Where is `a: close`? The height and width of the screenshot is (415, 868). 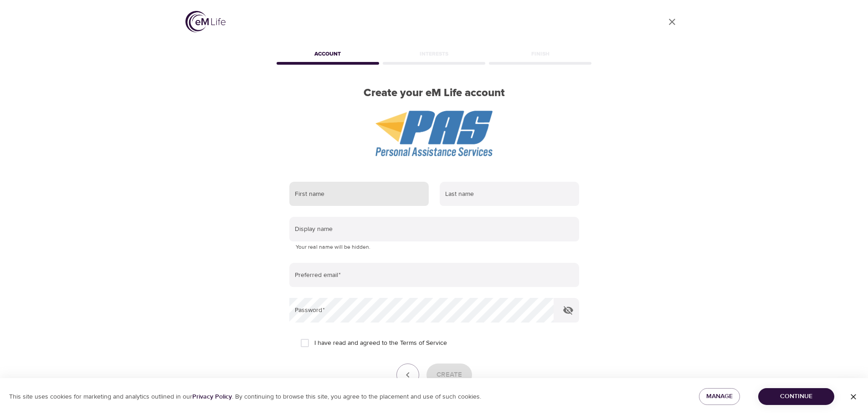 a: close is located at coordinates (672, 22).